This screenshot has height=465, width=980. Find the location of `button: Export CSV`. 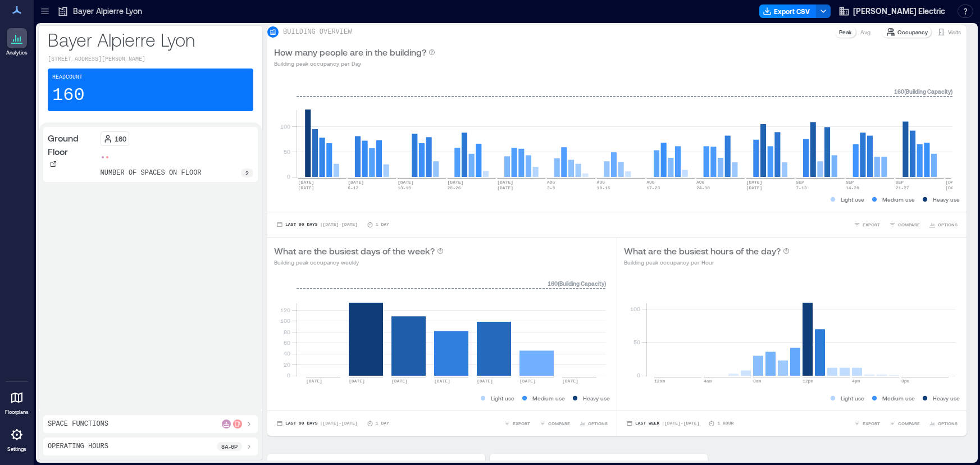

button: Export CSV is located at coordinates (788, 12).